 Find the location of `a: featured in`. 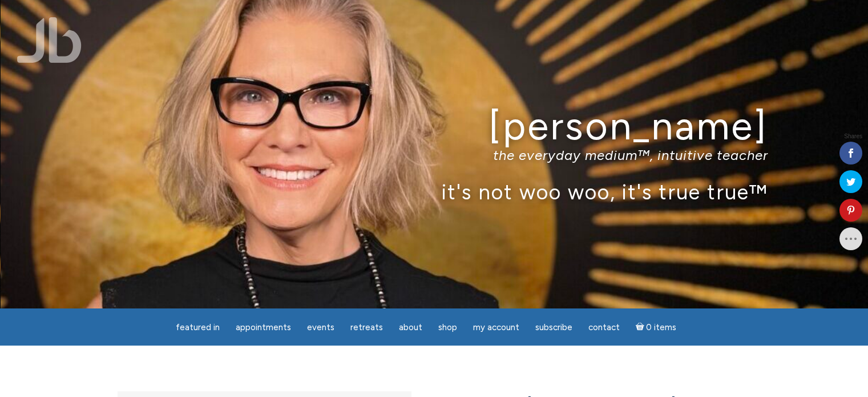

a: featured in is located at coordinates (197, 327).